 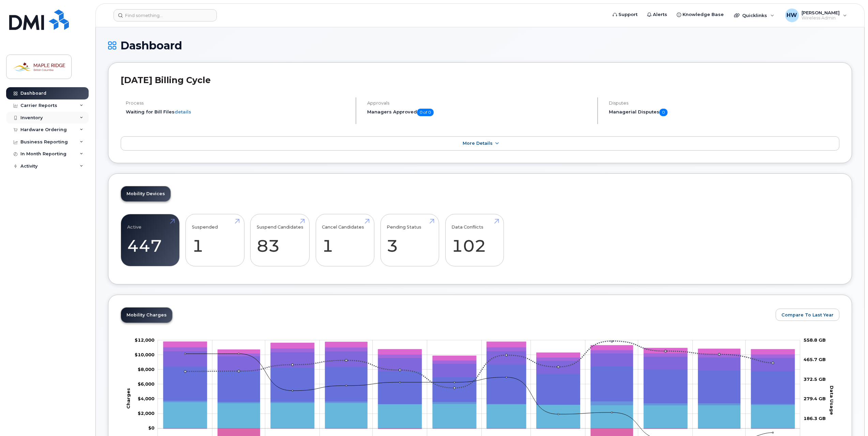 I want to click on span: More Details, so click(x=477, y=143).